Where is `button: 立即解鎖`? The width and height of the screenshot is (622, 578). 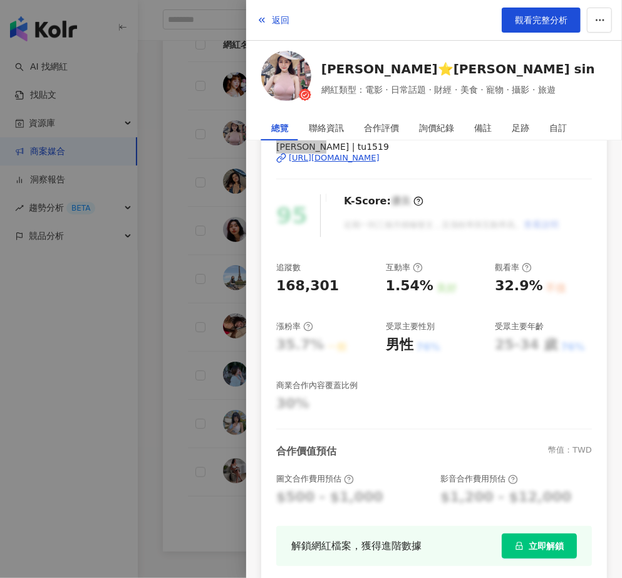 button: 立即解鎖 is located at coordinates (539, 546).